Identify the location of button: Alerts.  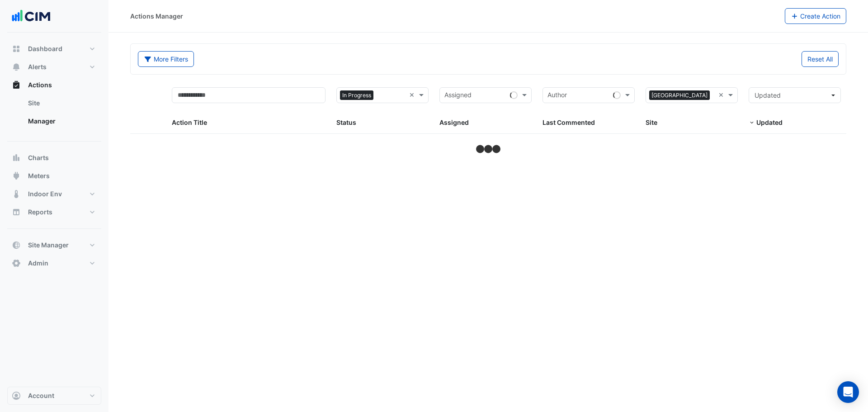
(54, 67).